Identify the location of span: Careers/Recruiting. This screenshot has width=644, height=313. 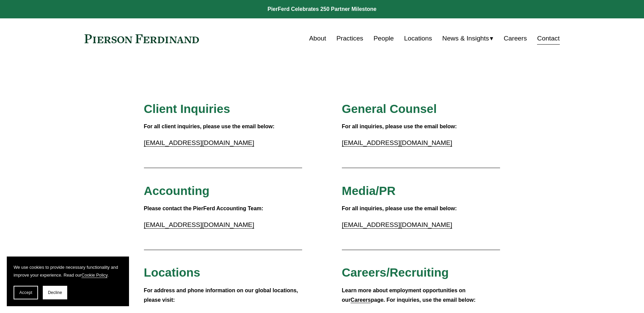
(395, 272).